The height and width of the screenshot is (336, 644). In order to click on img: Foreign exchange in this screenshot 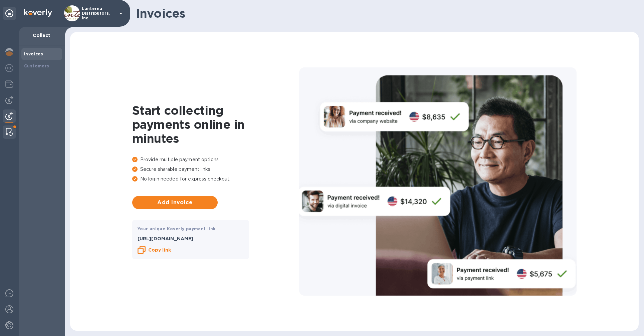, I will do `click(10, 68)`.